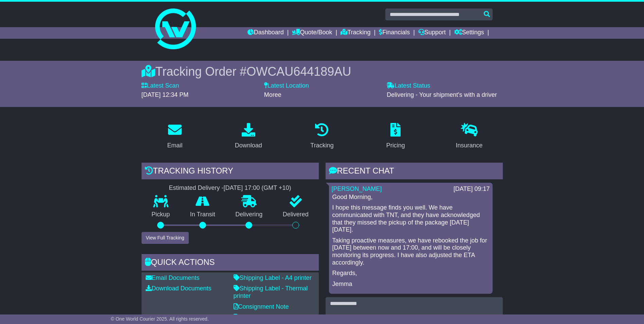 The width and height of the screenshot is (644, 324). Describe the element at coordinates (469, 33) in the screenshot. I see `a: Settings` at that location.